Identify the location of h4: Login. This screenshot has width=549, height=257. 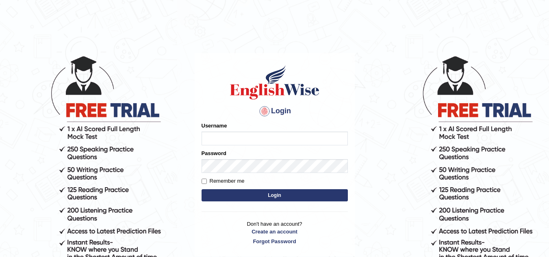
(275, 111).